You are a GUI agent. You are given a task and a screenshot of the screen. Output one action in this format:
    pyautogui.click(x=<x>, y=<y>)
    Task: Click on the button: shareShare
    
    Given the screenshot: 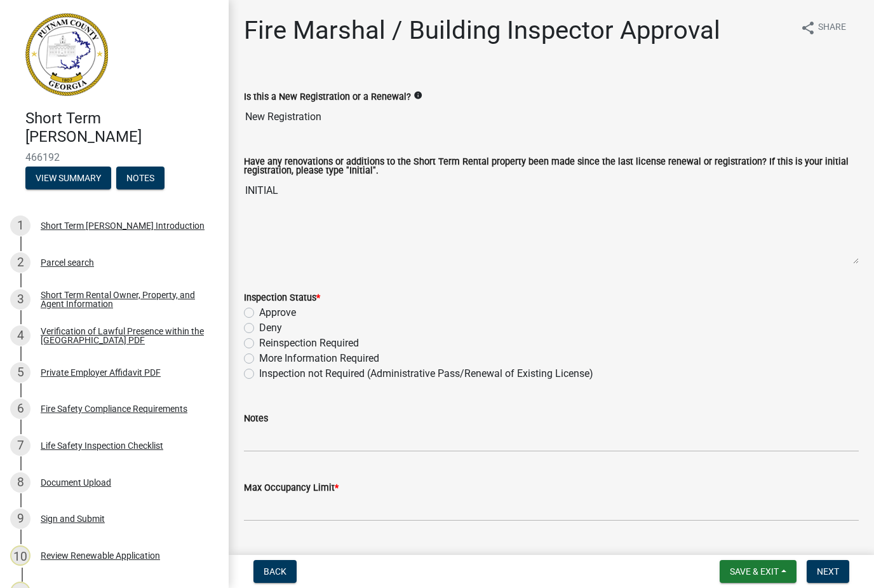 What is the action you would take?
    pyautogui.click(x=824, y=28)
    